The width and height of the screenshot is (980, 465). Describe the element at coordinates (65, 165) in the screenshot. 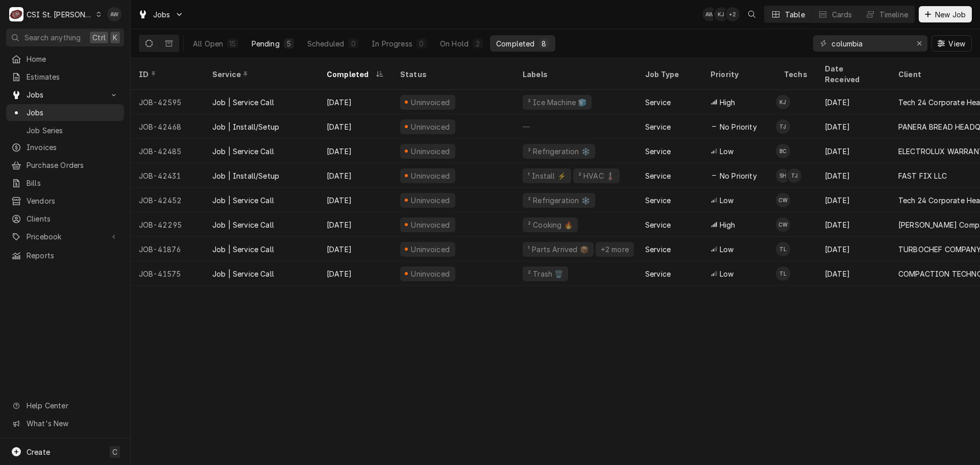

I see `a: Purchase Orders` at that location.